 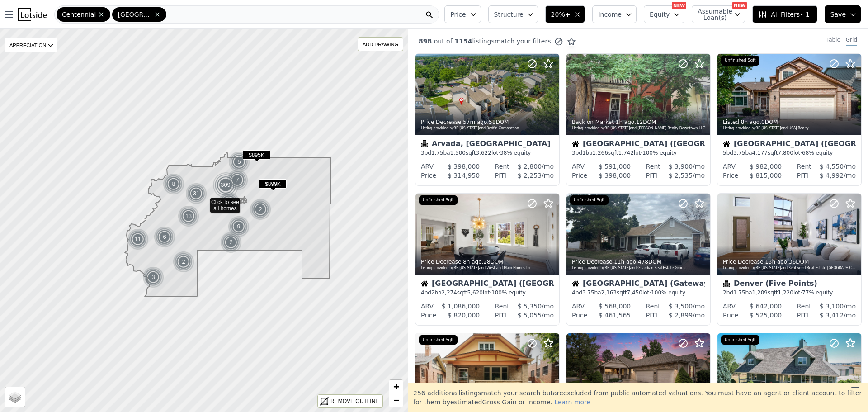 What do you see at coordinates (488, 292) in the screenshot?
I see `div: 4 bd 2 ba sqft lot · 100% equity` at bounding box center [488, 292].